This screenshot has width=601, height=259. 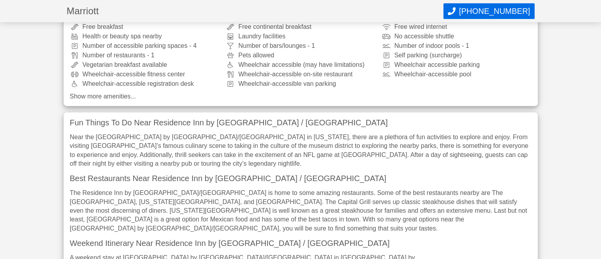 What do you see at coordinates (255, 11) in the screenshot?
I see `h1: Marriott` at bounding box center [255, 11].